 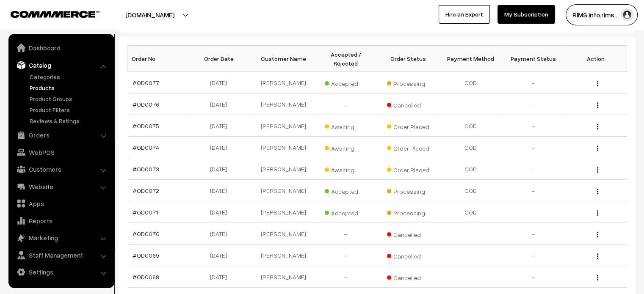 I want to click on a: Products, so click(x=69, y=87).